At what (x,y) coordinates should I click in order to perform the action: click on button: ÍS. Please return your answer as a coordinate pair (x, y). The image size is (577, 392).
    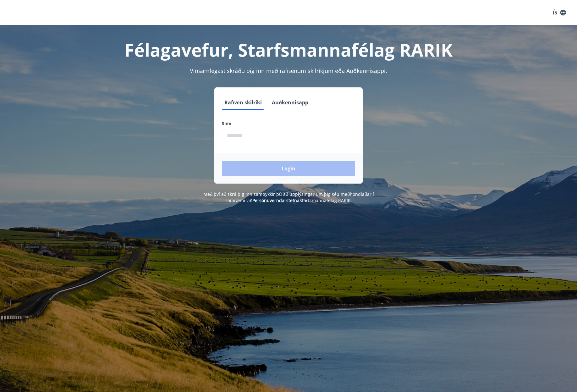
    Looking at the image, I should click on (560, 13).